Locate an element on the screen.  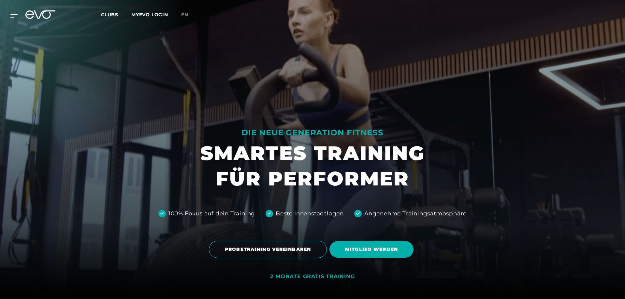
div: DIE NEUE GENERATION FITNESS is located at coordinates (312, 133).